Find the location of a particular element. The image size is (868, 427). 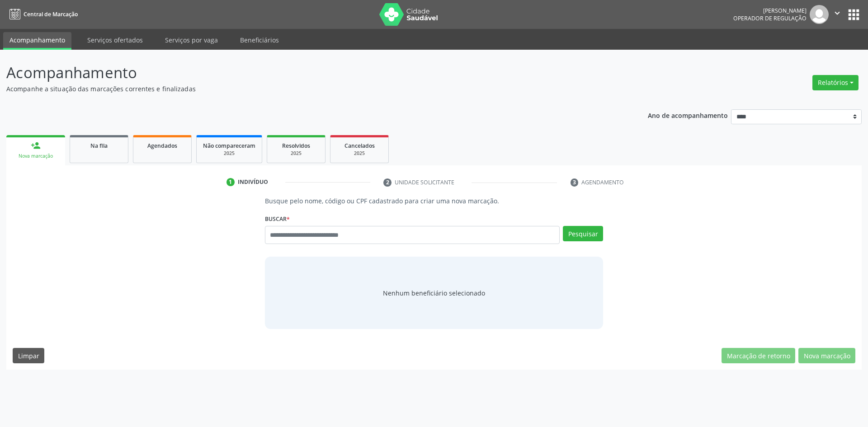

p: Ano de acompanhamento is located at coordinates (687, 115).